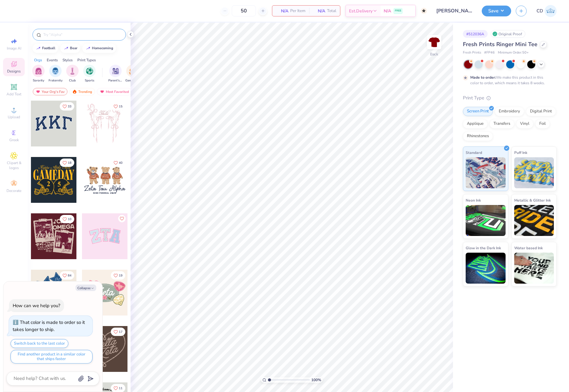 Image resolution: width=569 pixels, height=392 pixels. What do you see at coordinates (534, 173) in the screenshot?
I see `img: Puff Ink` at bounding box center [534, 173].